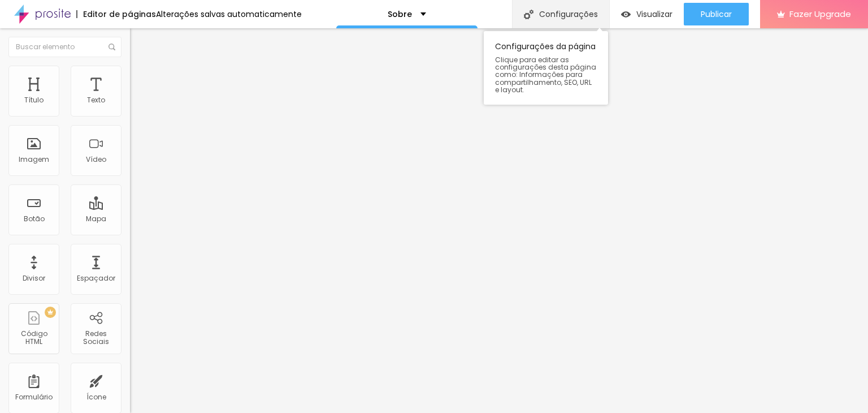 Image resolution: width=868 pixels, height=413 pixels. I want to click on img: view-1.svg, so click(626, 14).